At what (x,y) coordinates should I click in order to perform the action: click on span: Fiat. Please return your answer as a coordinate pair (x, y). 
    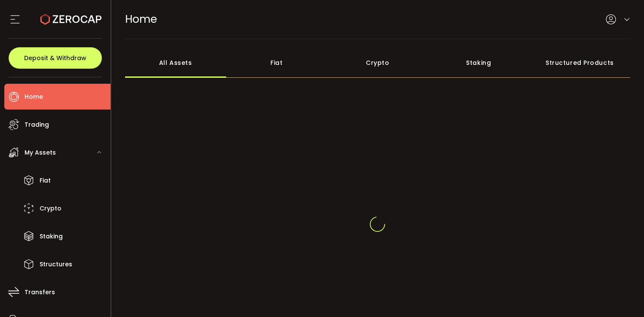
    Looking at the image, I should click on (45, 181).